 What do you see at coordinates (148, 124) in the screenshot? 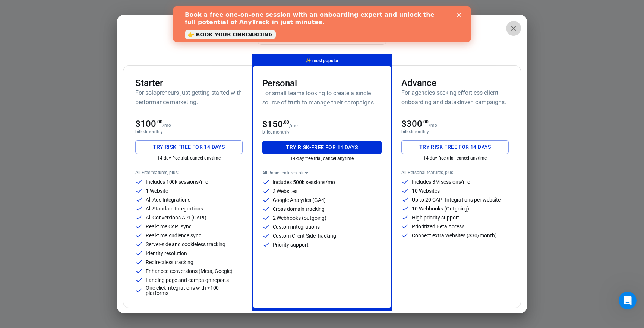
I see `span: $100` at bounding box center [148, 124].